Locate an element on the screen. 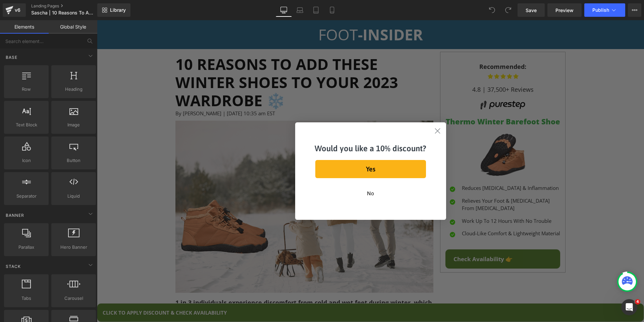 The height and width of the screenshot is (322, 644). button: Redo is located at coordinates (508, 10).